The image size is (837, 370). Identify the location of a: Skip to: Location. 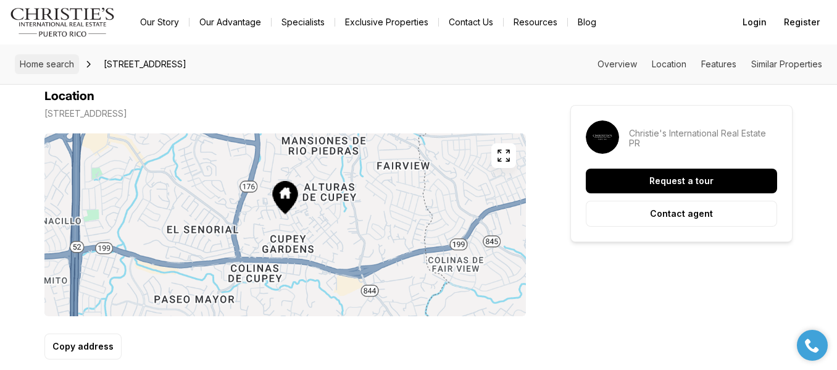
(669, 64).